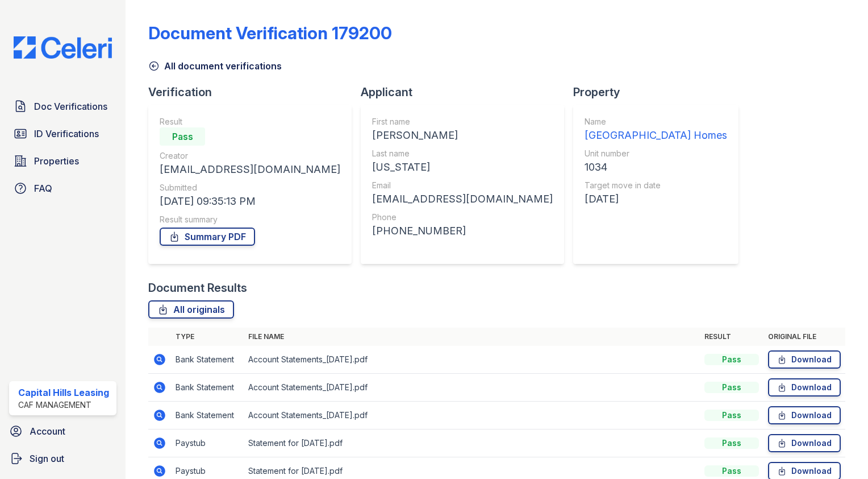 The image size is (868, 479). What do you see at coordinates (62, 431) in the screenshot?
I see `a: Account` at bounding box center [62, 431].